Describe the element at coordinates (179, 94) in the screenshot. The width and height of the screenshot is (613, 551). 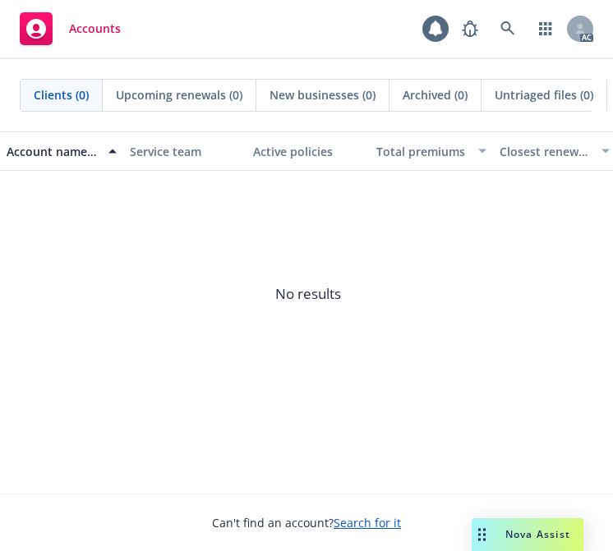
I see `span: Upcoming renewals (0)` at that location.